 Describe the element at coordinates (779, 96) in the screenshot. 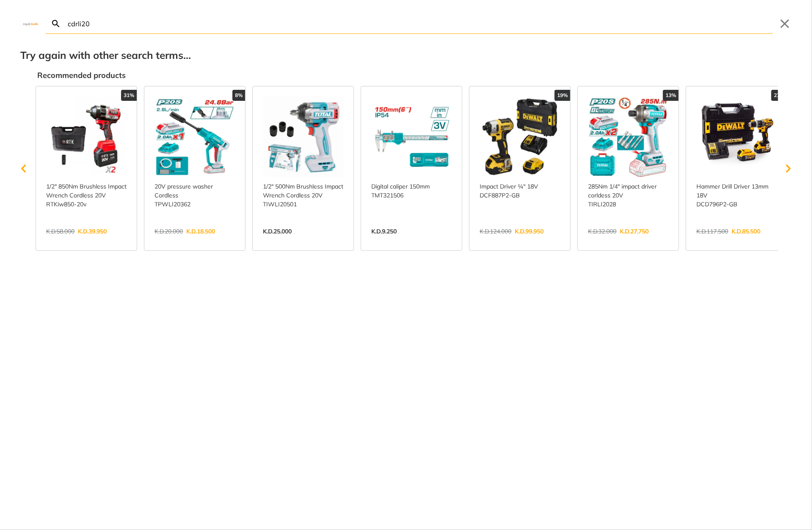

I see `div: 27%` at that location.